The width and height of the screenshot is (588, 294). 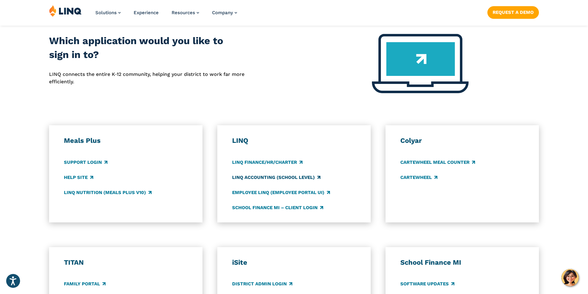 What do you see at coordinates (276, 178) in the screenshot?
I see `a: LINQ Accounting (school level)` at bounding box center [276, 178].